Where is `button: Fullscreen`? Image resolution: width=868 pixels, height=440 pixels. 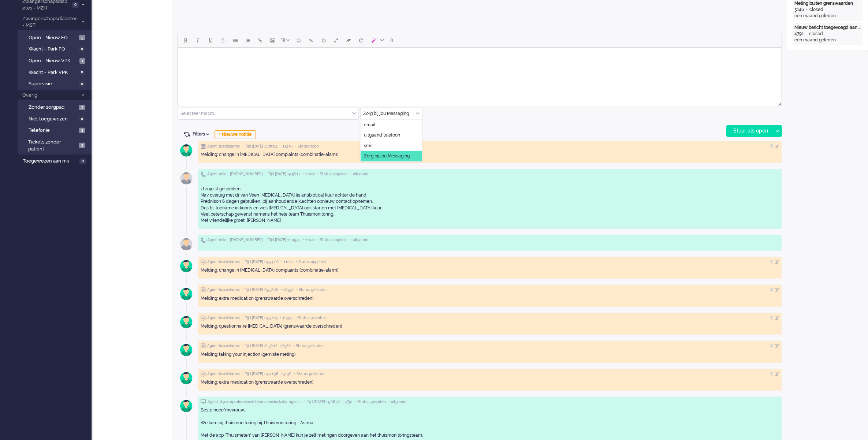
button: Fullscreen is located at coordinates (336, 41).